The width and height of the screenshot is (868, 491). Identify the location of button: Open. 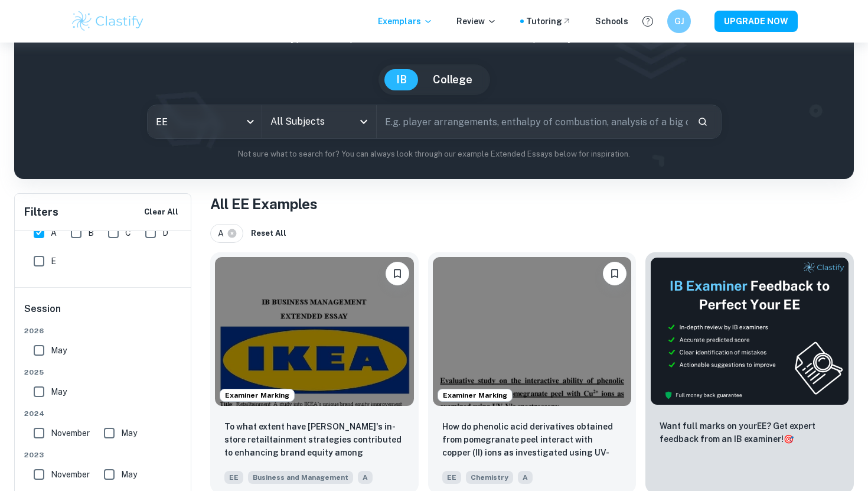
(364, 122).